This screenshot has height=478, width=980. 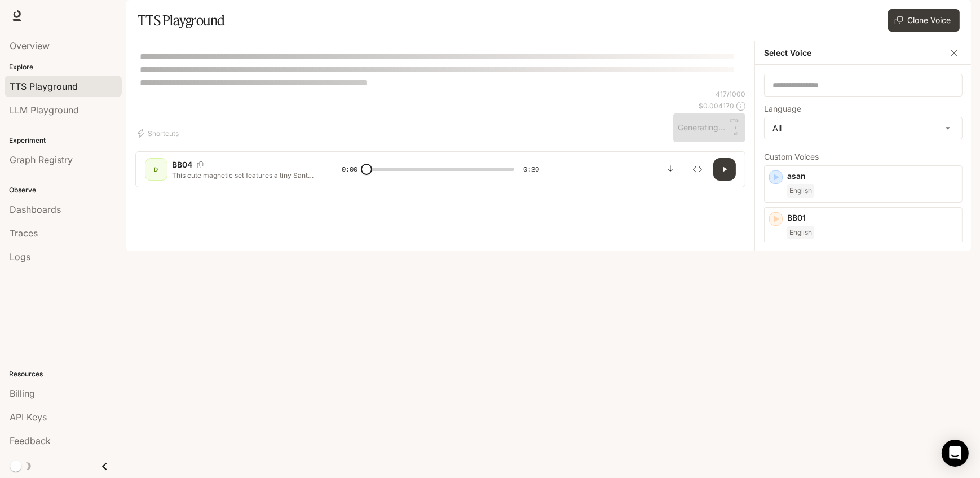 I want to click on p: BB01, so click(x=872, y=218).